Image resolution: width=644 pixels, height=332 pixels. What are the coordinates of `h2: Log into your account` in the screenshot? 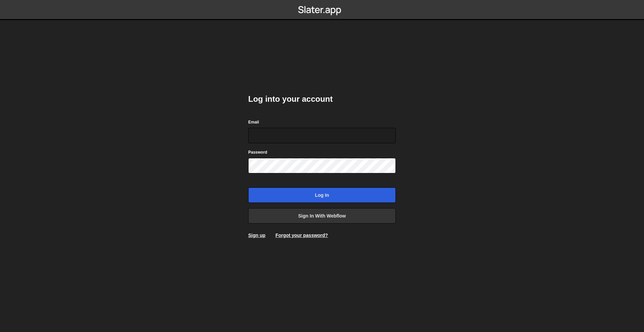 It's located at (322, 99).